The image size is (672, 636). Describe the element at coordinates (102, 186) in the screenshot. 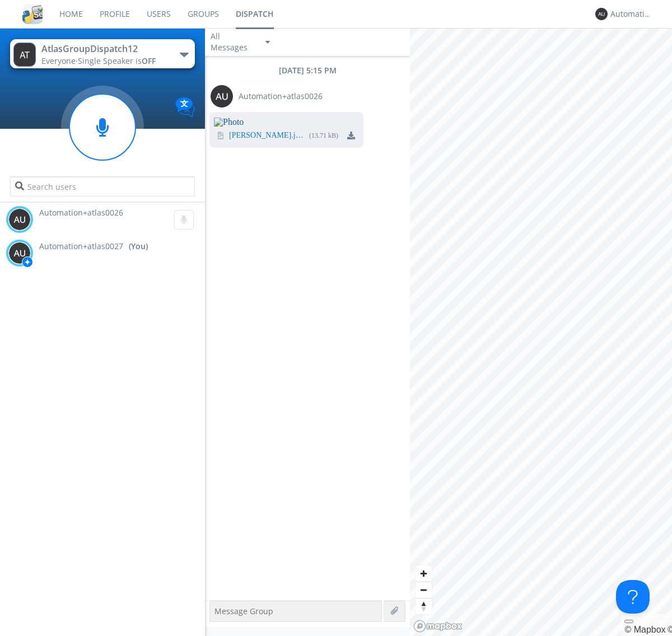

I see `input: Search users` at that location.